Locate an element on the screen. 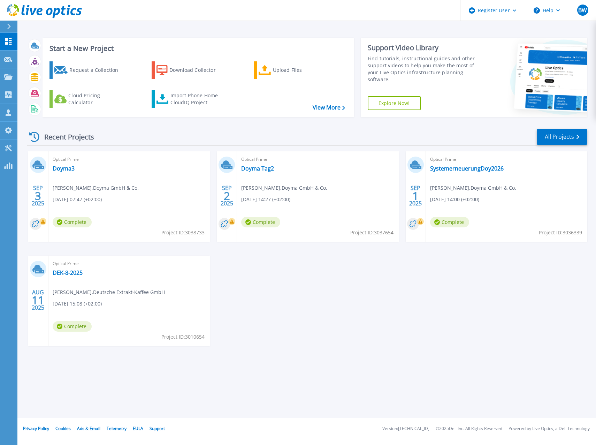 The height and width of the screenshot is (445, 596). span: 11 is located at coordinates (38, 300).